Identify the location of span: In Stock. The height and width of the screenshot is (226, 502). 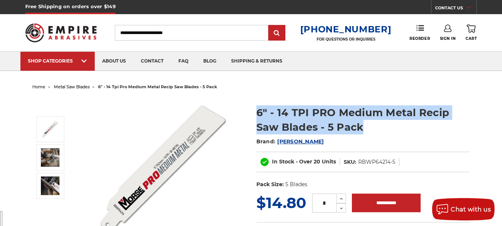
(283, 161).